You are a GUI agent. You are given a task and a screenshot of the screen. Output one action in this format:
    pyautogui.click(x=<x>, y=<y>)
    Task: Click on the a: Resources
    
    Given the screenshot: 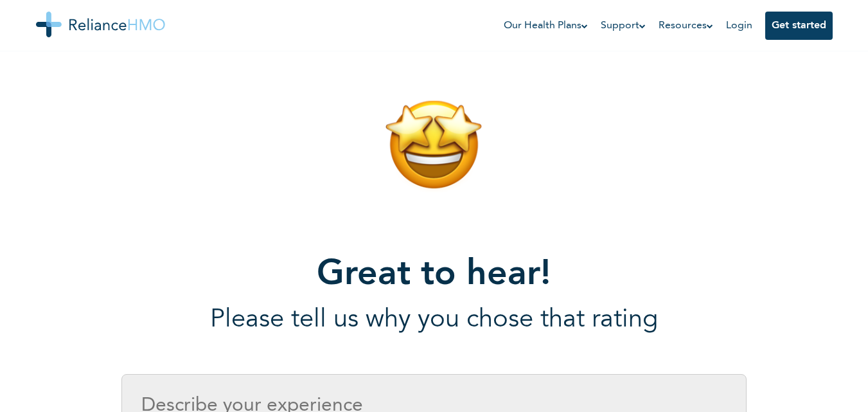 What is the action you would take?
    pyautogui.click(x=686, y=25)
    